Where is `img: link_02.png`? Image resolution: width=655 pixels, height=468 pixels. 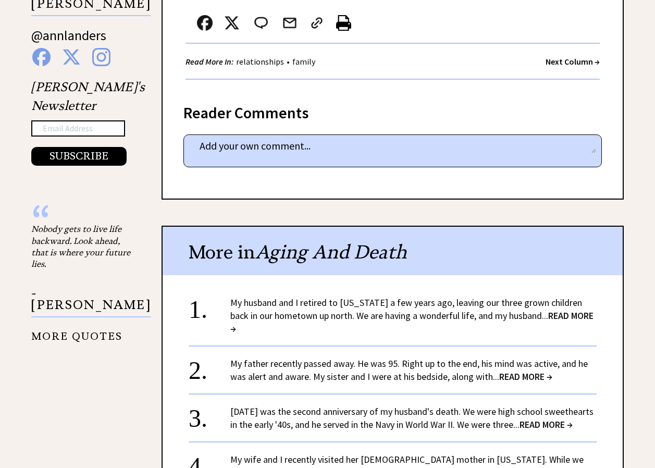 img: link_02.png is located at coordinates (317, 23).